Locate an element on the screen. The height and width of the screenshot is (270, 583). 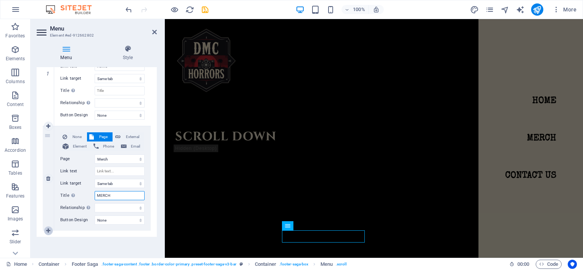
img: Editor Logo is located at coordinates (73, 10).